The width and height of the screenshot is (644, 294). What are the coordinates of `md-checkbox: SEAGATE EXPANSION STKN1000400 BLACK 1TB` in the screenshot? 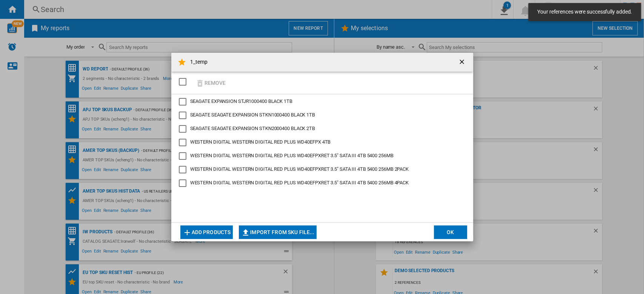 It's located at (319, 115).